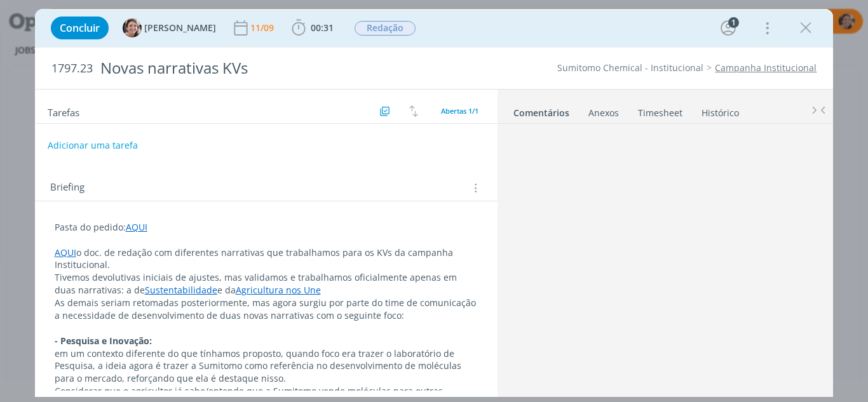  I want to click on span: 00:31, so click(322, 27).